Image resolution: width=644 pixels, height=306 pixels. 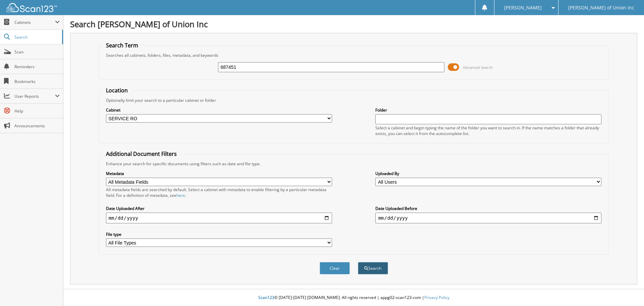 I want to click on span: Bookmarks, so click(x=37, y=81).